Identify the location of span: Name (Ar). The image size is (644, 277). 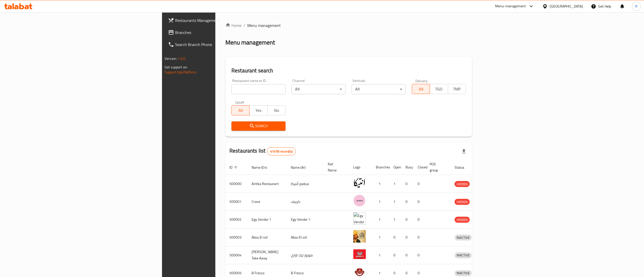
(302, 167).